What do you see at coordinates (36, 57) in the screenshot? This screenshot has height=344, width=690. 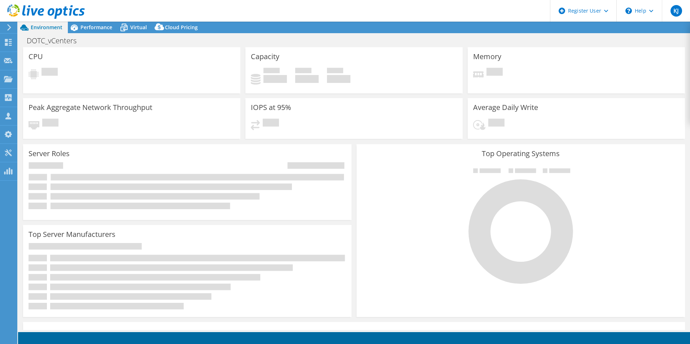 I see `h3: CPU` at bounding box center [36, 57].